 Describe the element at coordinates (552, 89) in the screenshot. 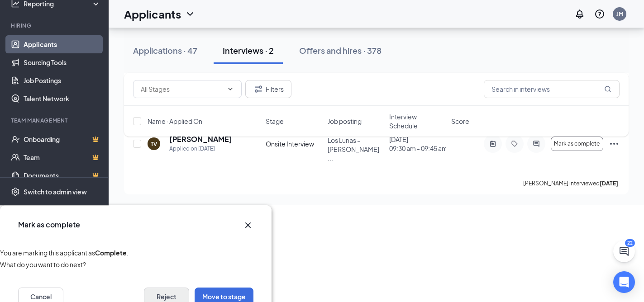

I see `input: Search in interviews` at that location.